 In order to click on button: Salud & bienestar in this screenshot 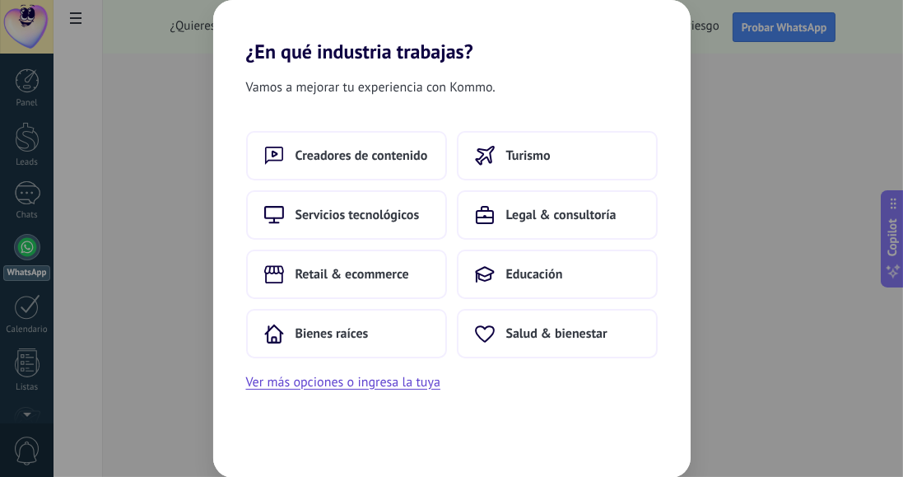, I will do `click(558, 334)`.